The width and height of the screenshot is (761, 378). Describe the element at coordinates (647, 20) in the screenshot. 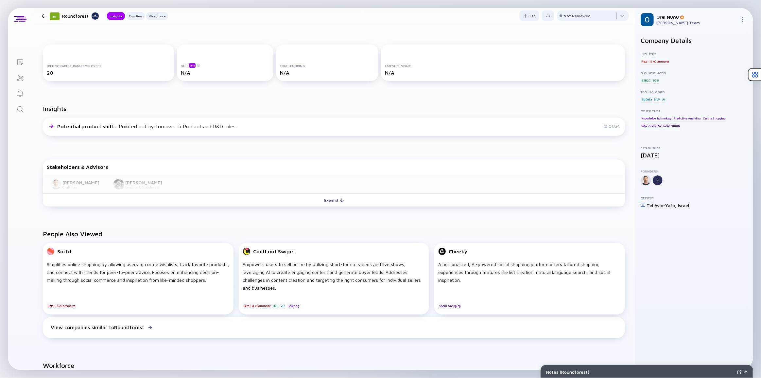

I see `img: Orel Profile Picture` at that location.